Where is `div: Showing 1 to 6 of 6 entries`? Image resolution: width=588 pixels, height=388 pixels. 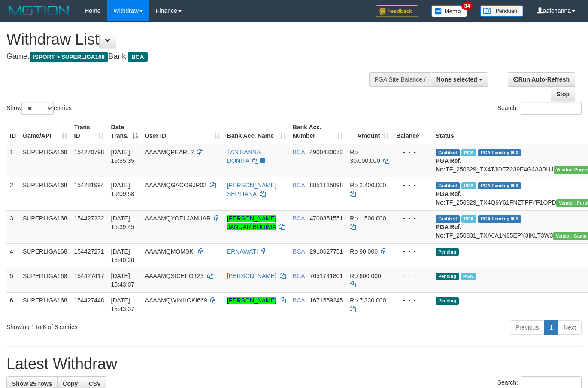 div: Showing 1 to 6 of 6 entries is located at coordinates (122, 325).